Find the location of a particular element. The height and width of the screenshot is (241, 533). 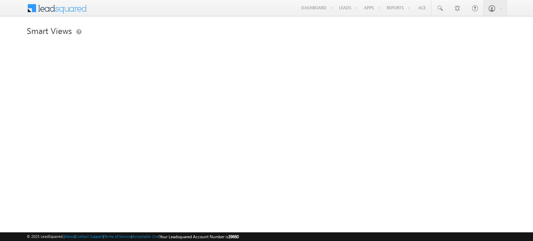

span: Your Leadsquared Account Number is is located at coordinates (199, 237).